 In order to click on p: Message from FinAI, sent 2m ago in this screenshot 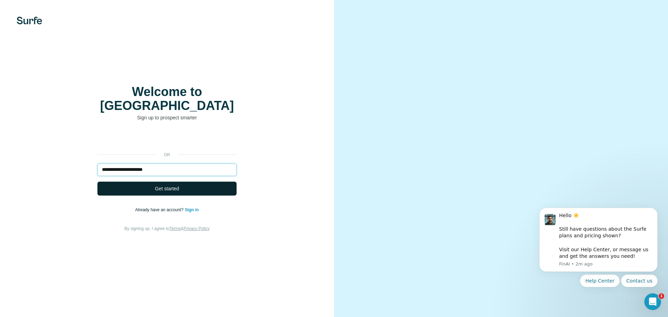, I will do `click(77, 79)`.